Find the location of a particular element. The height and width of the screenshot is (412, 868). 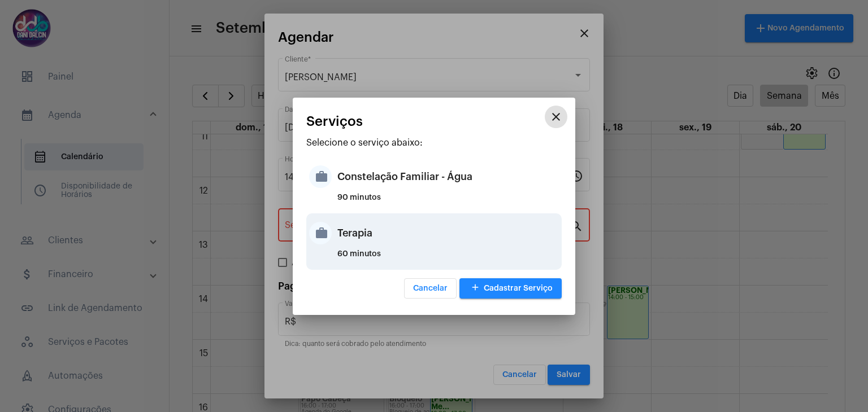

span: Cancelar is located at coordinates (430, 289).